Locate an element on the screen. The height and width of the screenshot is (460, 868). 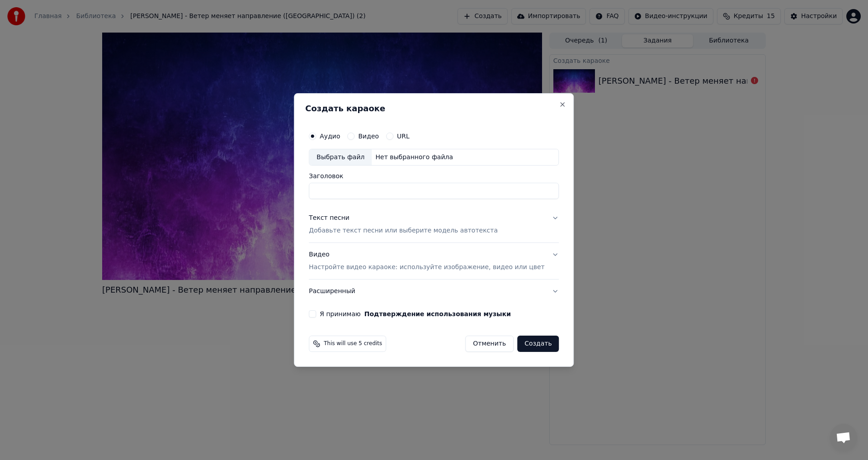
label: Видео is located at coordinates (368, 136).